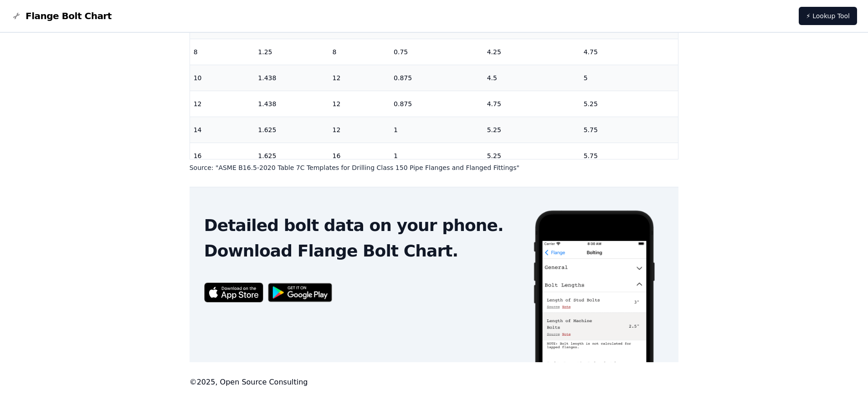 The width and height of the screenshot is (868, 395). Describe the element at coordinates (300, 292) in the screenshot. I see `img: Get it on Google Play` at that location.